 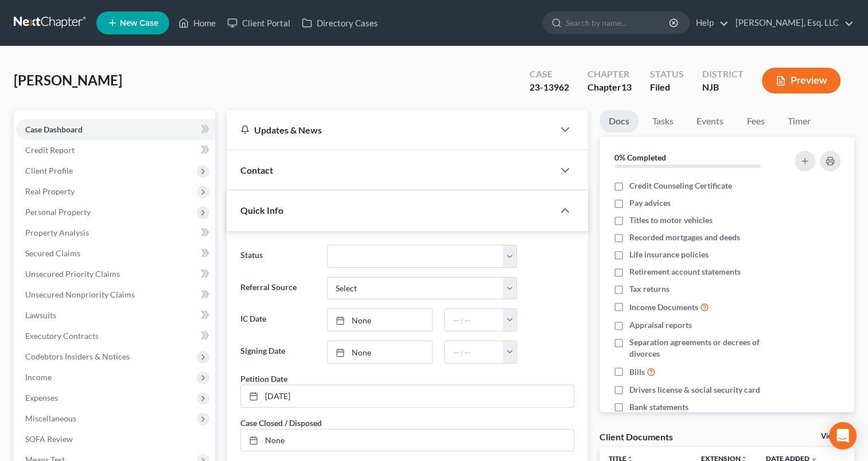 What do you see at coordinates (549, 74) in the screenshot?
I see `div: Case` at bounding box center [549, 74].